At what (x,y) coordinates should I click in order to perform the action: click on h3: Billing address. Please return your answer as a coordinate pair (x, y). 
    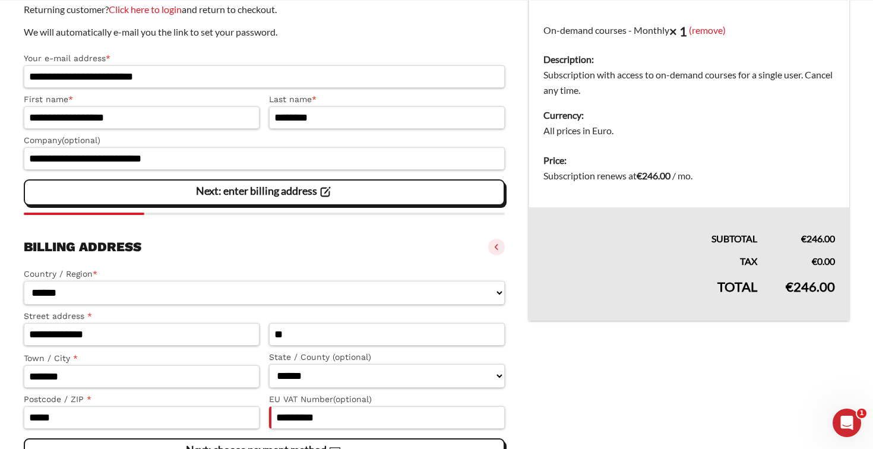
    Looking at the image, I should click on (83, 247).